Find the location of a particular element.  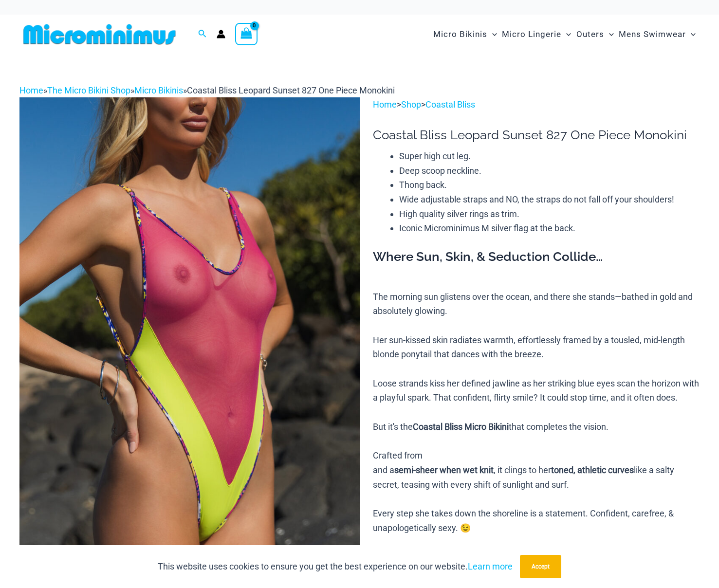

a: Micro LingerieMenu ToggleMenu Toggle is located at coordinates (537, 34).